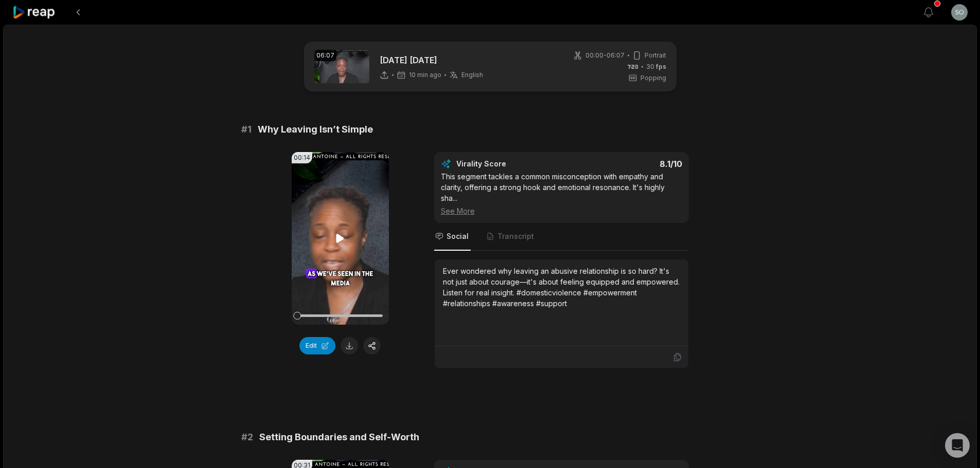 The width and height of the screenshot is (980, 468). Describe the element at coordinates (515, 236) in the screenshot. I see `span: Transcript` at that location.